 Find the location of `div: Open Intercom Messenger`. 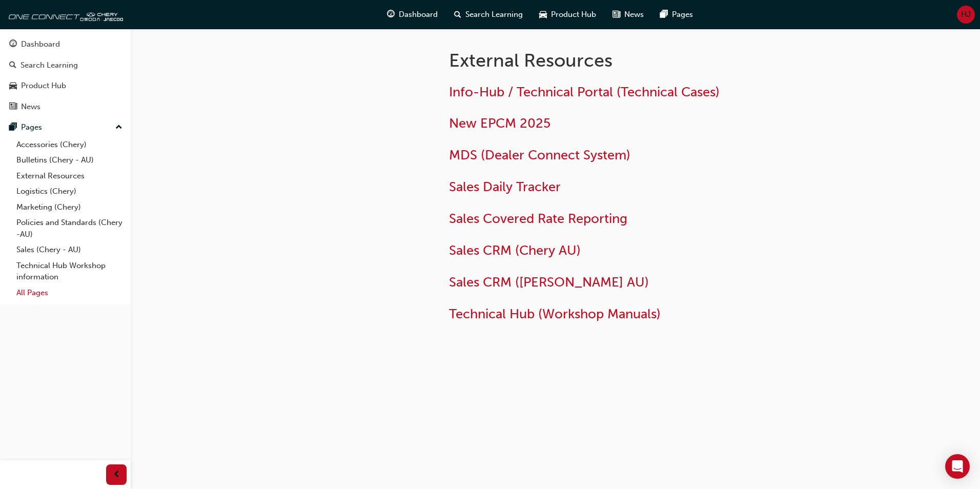

div: Open Intercom Messenger is located at coordinates (958, 467).